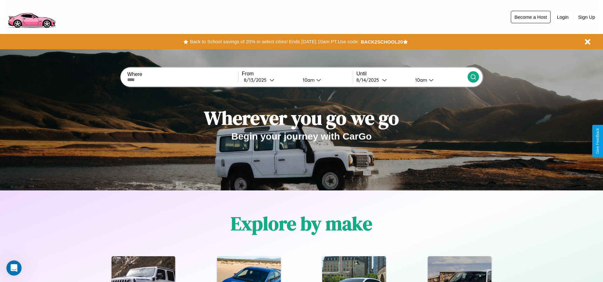  I want to click on div: Give Feedback, so click(598, 141).